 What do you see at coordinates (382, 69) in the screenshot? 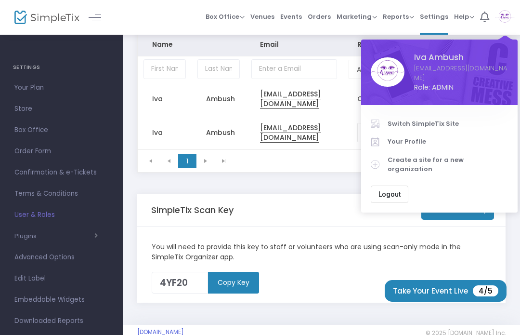
I see `span: Administrator` at bounding box center [382, 69].